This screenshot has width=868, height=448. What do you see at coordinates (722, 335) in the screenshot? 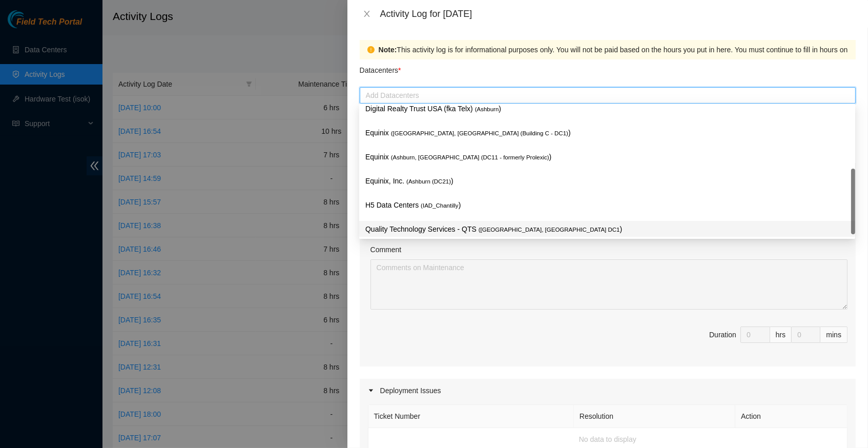
I see `div: Duration` at bounding box center [722, 335].